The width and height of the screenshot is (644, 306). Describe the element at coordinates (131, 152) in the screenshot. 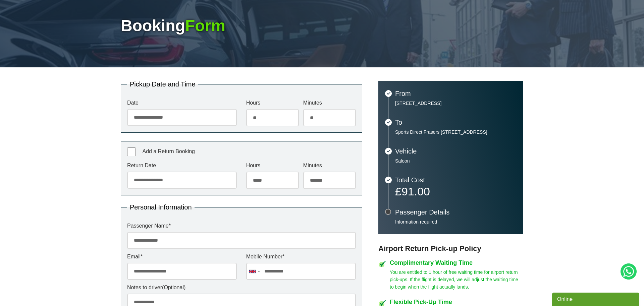

I see `input: Add a Return Booking` at that location.